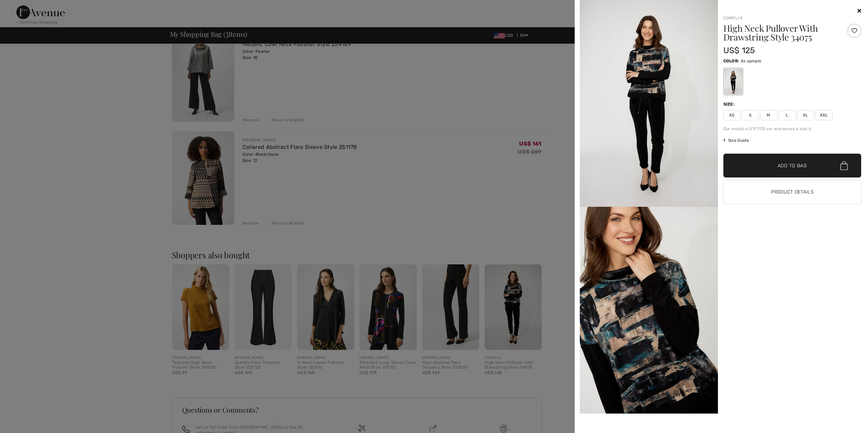  Describe the element at coordinates (824, 116) in the screenshot. I see `span: XXL` at that location.